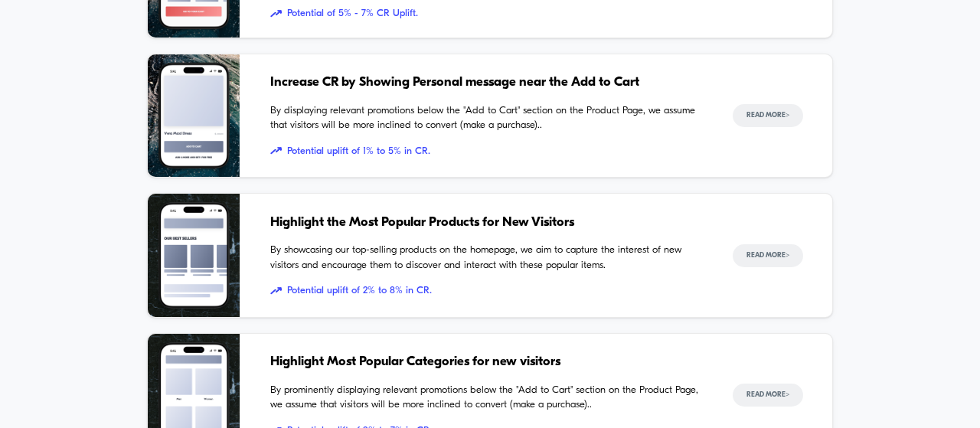 The height and width of the screenshot is (428, 980). Describe the element at coordinates (486, 291) in the screenshot. I see `span: Potential uplift of 2% to 8% in CR.` at that location.